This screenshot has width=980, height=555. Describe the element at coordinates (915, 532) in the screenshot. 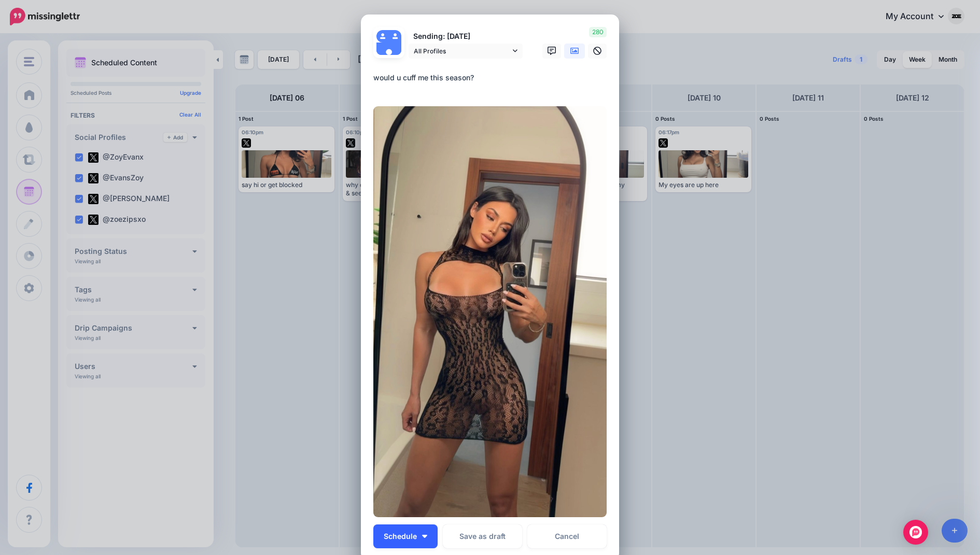

I see `div: Open Intercom Messenger` at that location.